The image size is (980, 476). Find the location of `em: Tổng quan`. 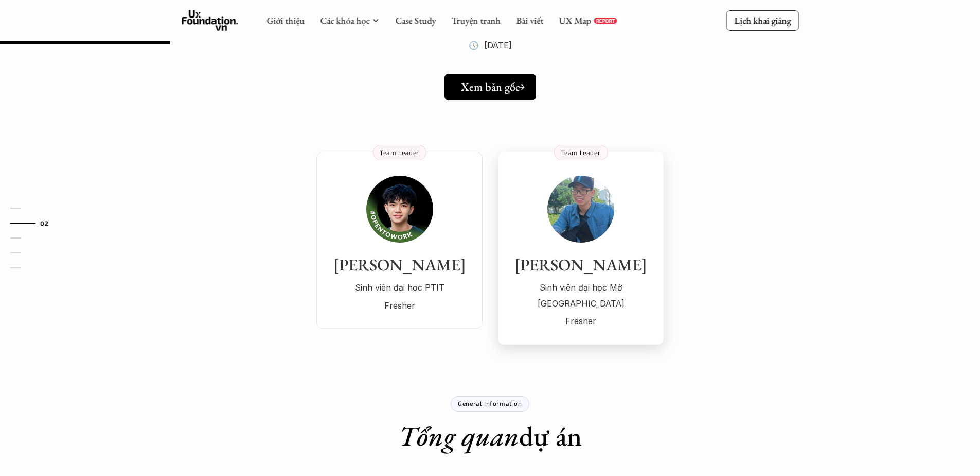

em: Tổng quan is located at coordinates (459, 436).